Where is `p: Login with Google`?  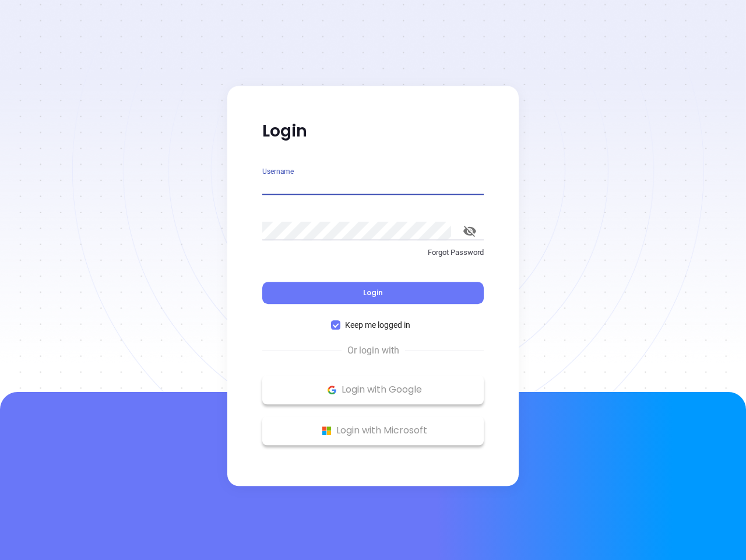
p: Login with Google is located at coordinates (373, 389).